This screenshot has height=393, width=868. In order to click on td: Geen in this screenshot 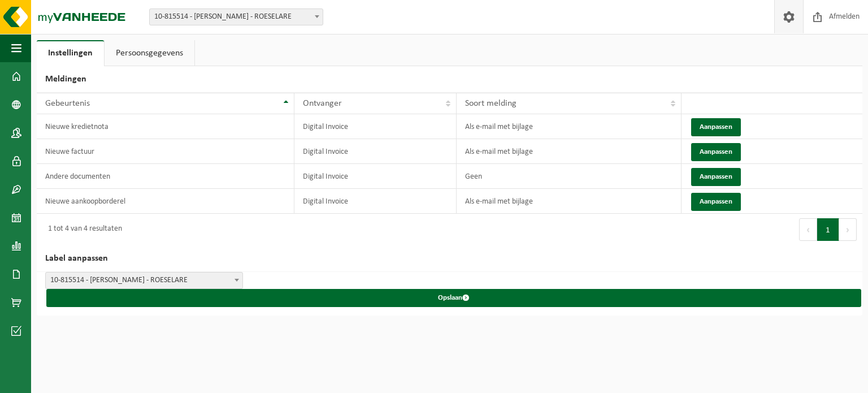, I will do `click(569, 177)`.